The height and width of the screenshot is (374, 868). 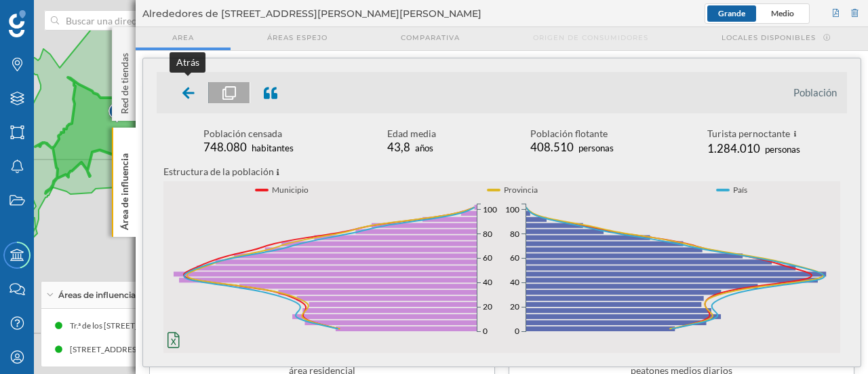 I want to click on span: Áreas de influencia, so click(x=97, y=295).